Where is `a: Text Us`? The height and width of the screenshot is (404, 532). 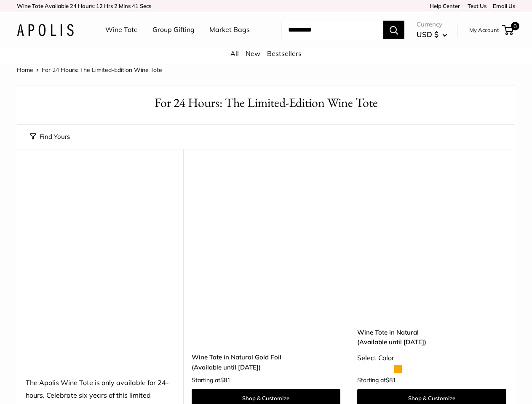 a: Text Us is located at coordinates (477, 6).